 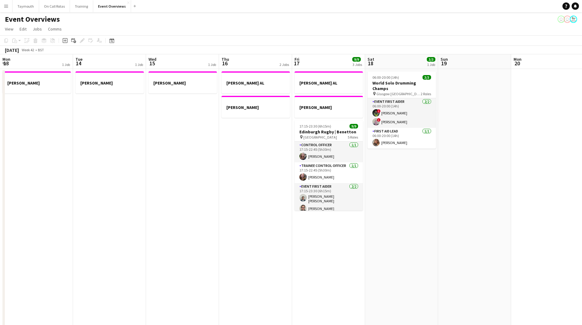 I want to click on a: Jobs, so click(x=37, y=29).